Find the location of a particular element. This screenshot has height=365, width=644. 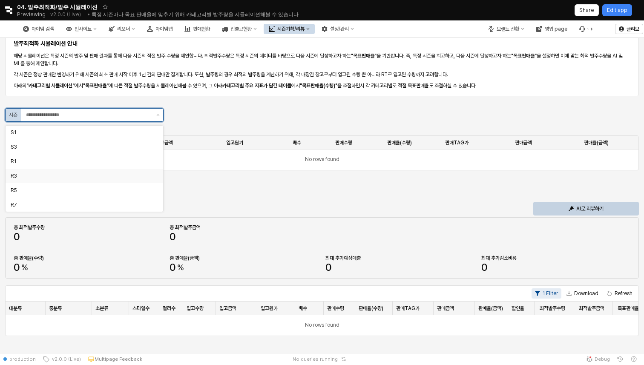

div: S1 is located at coordinates (82, 133).